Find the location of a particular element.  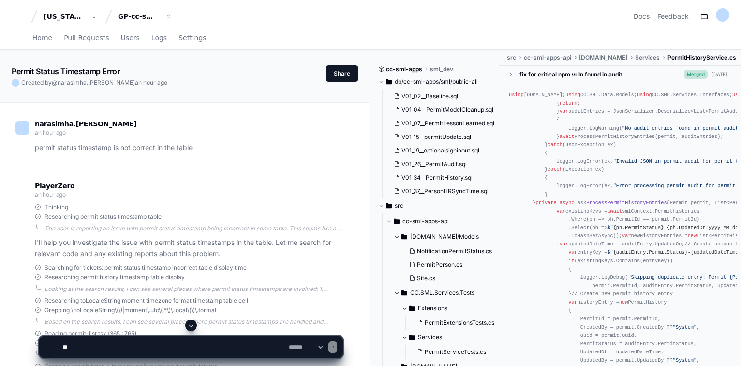

span: Pull Requests is located at coordinates (86, 38).